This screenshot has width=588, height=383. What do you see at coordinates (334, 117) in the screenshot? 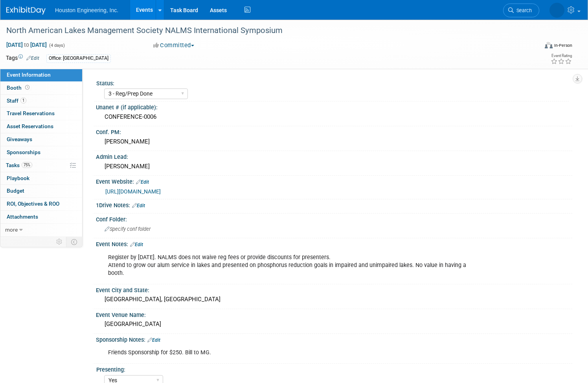
I see `div: CONFERENCE-0006` at bounding box center [334, 117].